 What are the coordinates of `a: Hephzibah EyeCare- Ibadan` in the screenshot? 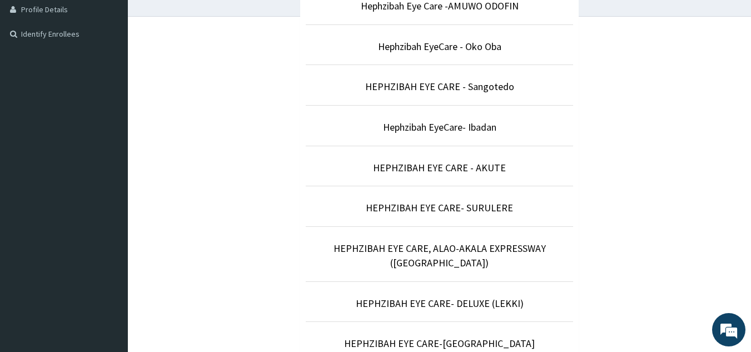 It's located at (440, 127).